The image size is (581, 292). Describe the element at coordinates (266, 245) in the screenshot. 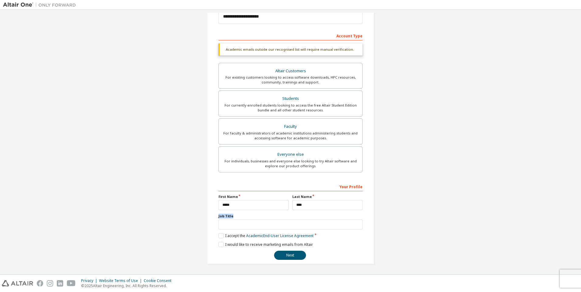

I see `label: I would like to receive marketing emails from Altair` at that location.